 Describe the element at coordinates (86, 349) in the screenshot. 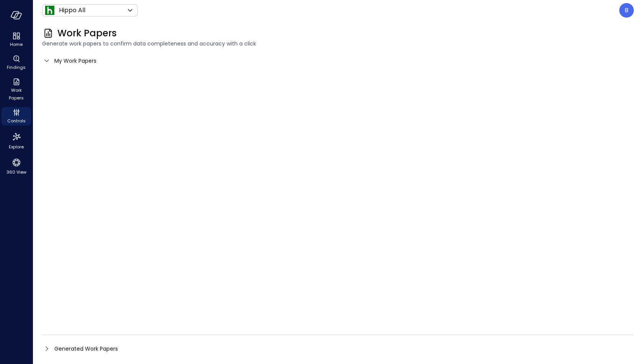

I see `span: Generated Work Papers` at that location.